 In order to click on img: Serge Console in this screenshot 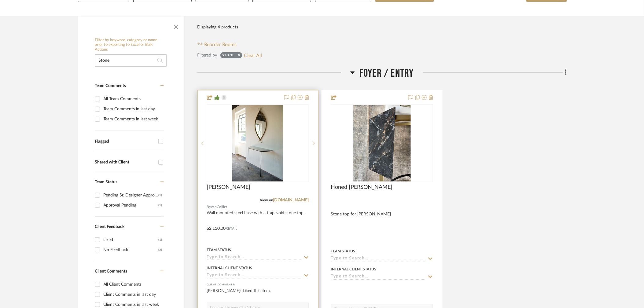, I will do `click(258, 144)`.